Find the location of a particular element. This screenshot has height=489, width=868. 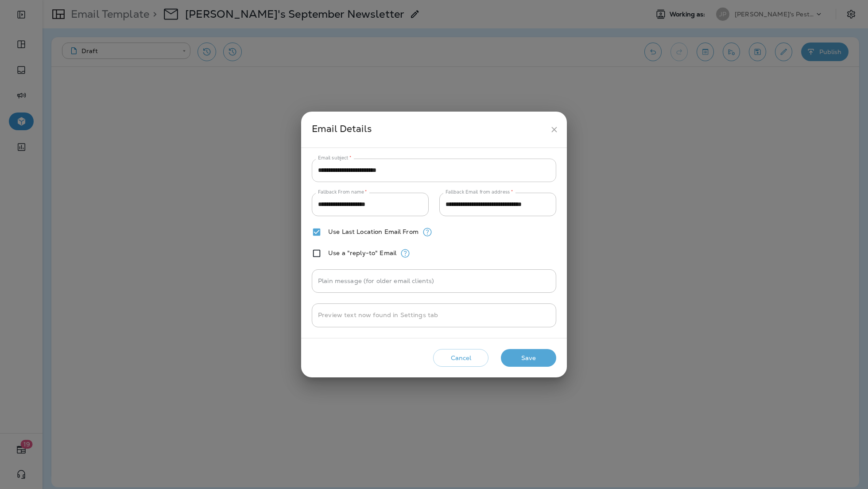

label: Use Last Location Email From is located at coordinates (373, 232).